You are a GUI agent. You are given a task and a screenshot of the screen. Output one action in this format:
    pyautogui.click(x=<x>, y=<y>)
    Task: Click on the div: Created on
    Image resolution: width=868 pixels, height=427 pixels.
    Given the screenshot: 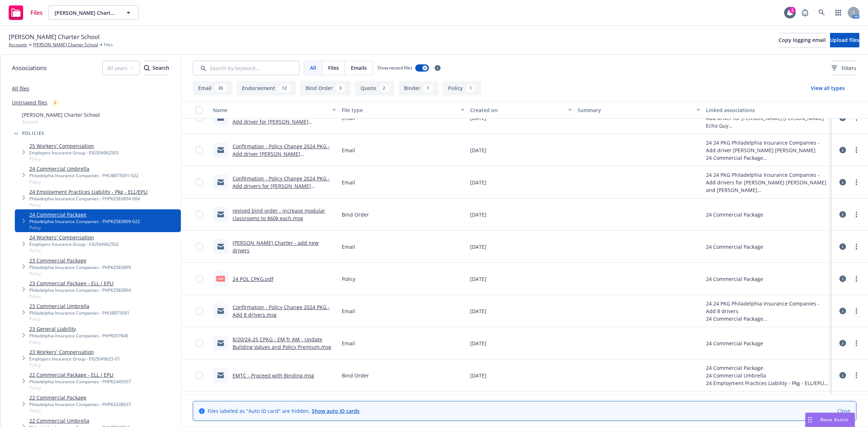 What is the action you would take?
    pyautogui.click(x=517, y=110)
    